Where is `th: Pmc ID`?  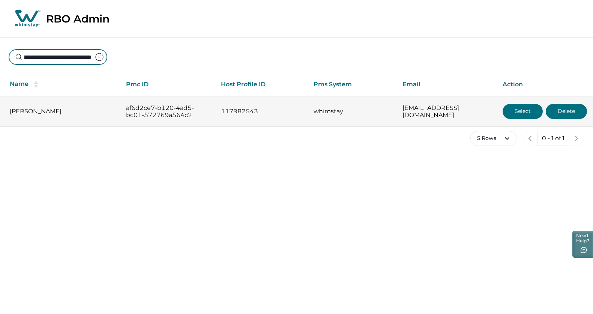
th: Pmc ID is located at coordinates (167, 84).